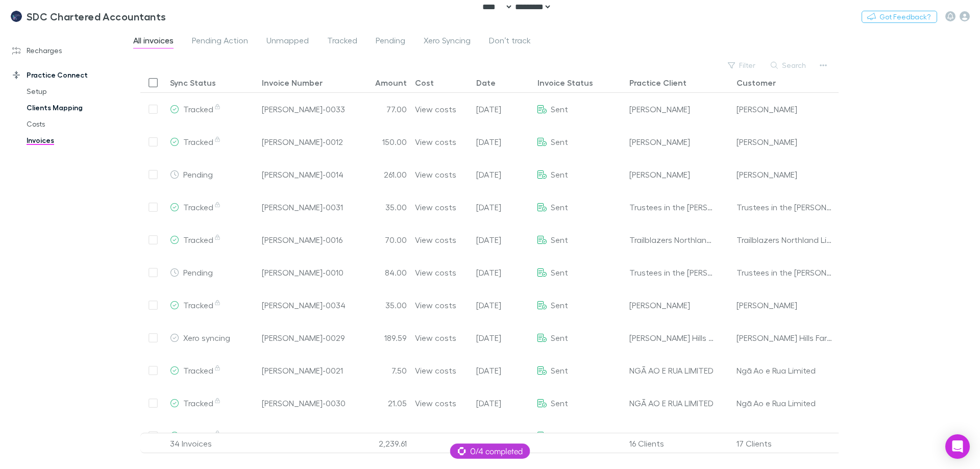 The width and height of the screenshot is (980, 469). What do you see at coordinates (381, 305) in the screenshot?
I see `div: 35.00` at bounding box center [381, 305].